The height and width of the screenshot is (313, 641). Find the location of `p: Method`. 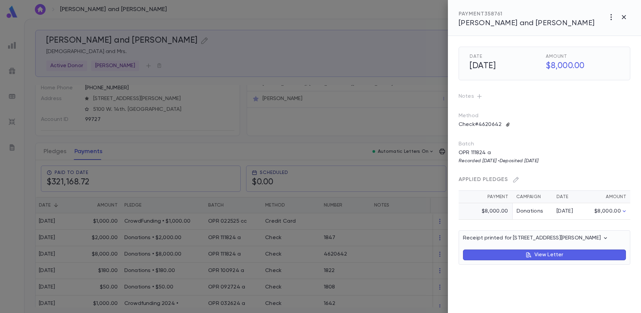

p: Method is located at coordinates (476, 116).